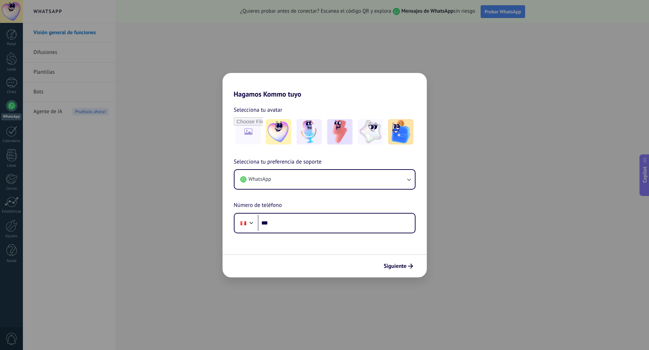 The height and width of the screenshot is (350, 649). What do you see at coordinates (243, 223) in the screenshot?
I see `div: Peru: + 51` at bounding box center [243, 223].